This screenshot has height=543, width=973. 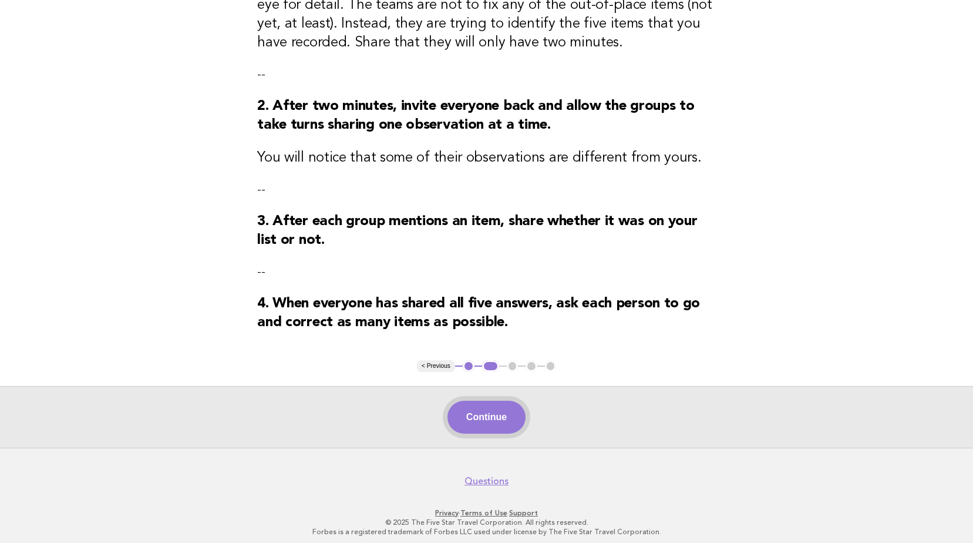 I want to click on button: Continue, so click(x=486, y=417).